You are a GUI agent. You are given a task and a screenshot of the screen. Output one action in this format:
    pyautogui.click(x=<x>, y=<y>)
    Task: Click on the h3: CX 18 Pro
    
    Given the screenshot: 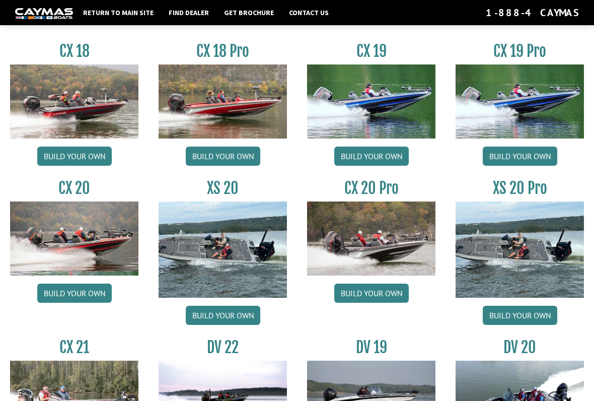 What is the action you would take?
    pyautogui.click(x=222, y=51)
    